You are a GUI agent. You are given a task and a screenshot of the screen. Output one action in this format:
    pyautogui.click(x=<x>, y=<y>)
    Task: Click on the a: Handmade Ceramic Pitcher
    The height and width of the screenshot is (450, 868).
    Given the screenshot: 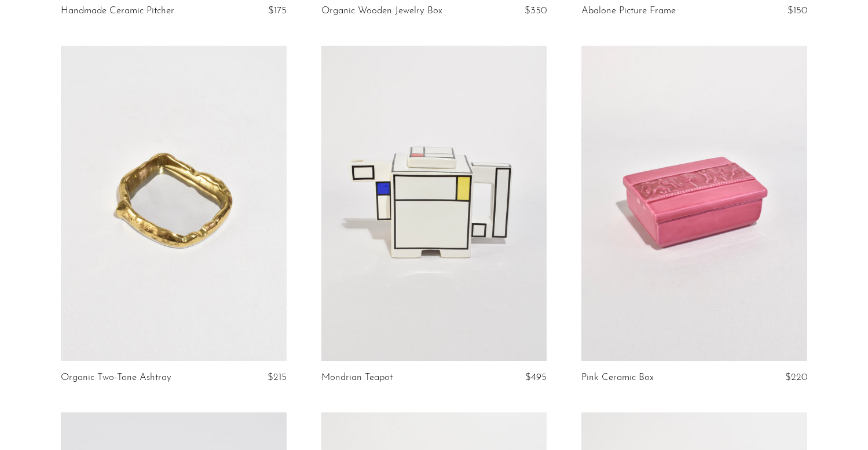 What is the action you would take?
    pyautogui.click(x=118, y=11)
    